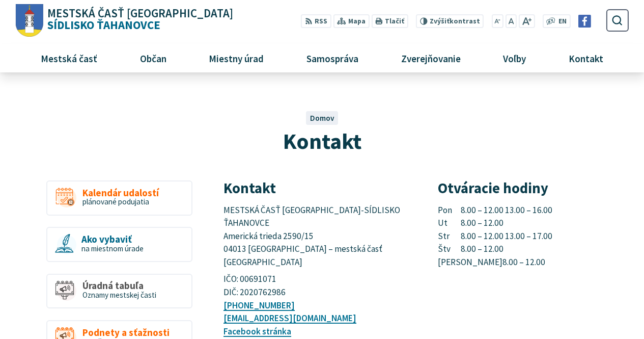  What do you see at coordinates (533, 188) in the screenshot?
I see `h3: Otváracie hodiny` at bounding box center [533, 188].